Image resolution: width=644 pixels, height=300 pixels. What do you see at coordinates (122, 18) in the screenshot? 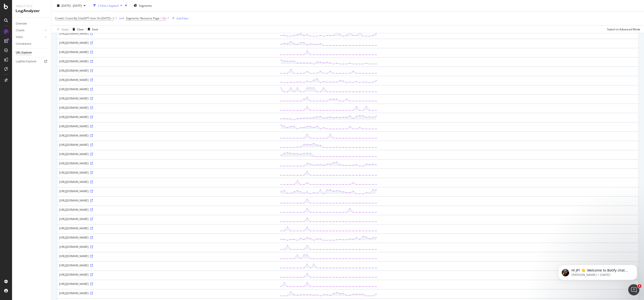
I see `div: and` at bounding box center [122, 18].